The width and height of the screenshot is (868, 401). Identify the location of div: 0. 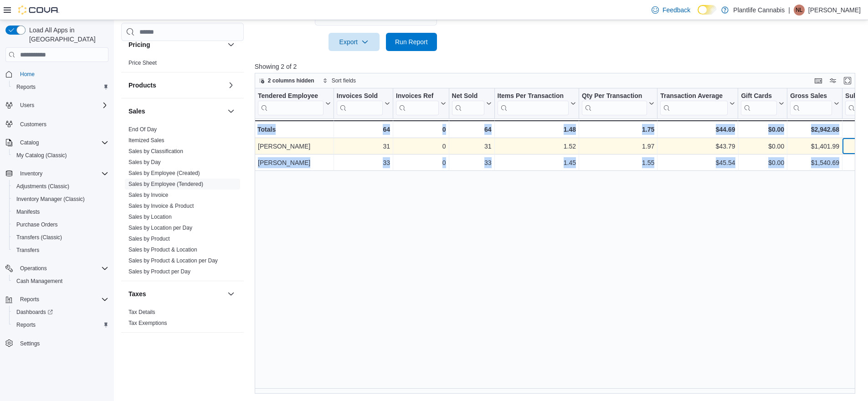
(421, 130).